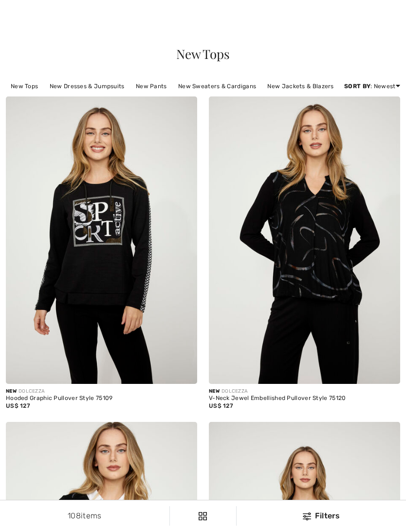 The height and width of the screenshot is (532, 406). I want to click on span: 108, so click(74, 515).